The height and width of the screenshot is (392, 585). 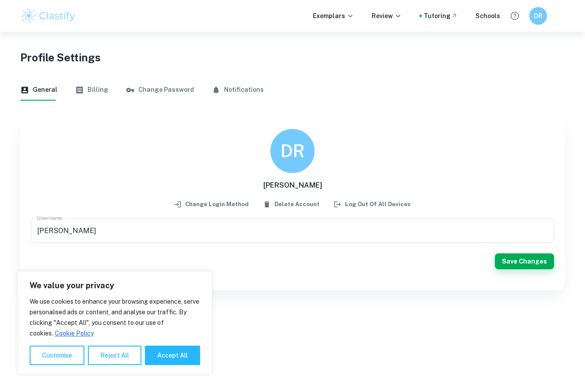 I want to click on p: Exemplars, so click(x=333, y=16).